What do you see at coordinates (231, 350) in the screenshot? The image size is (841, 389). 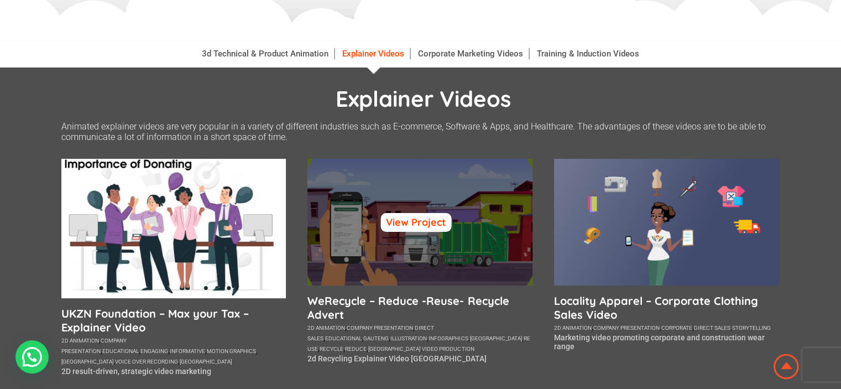 I see `a: motion graphics` at bounding box center [231, 350].